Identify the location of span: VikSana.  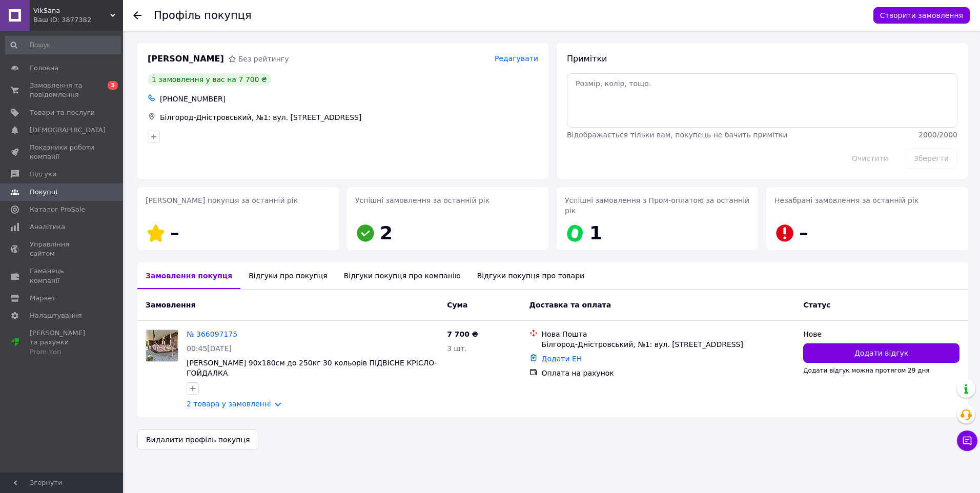
(72, 11).